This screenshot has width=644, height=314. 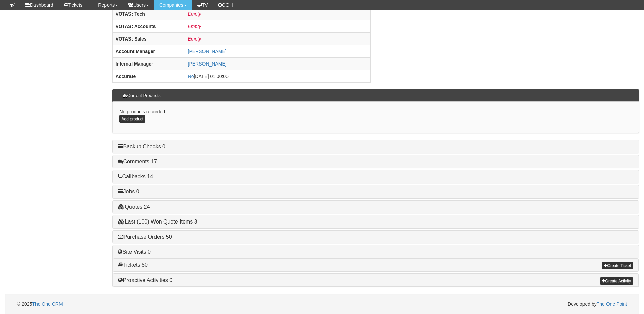 What do you see at coordinates (141, 146) in the screenshot?
I see `a: Backup Checks 0` at bounding box center [141, 146].